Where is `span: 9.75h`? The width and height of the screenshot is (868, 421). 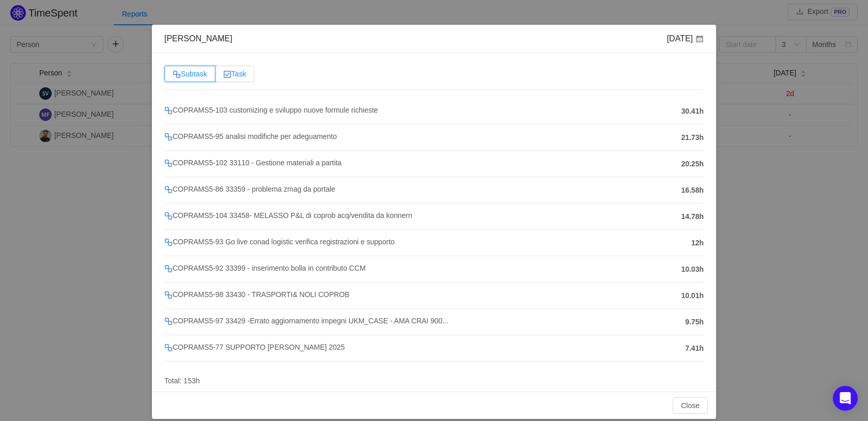 span: 9.75h is located at coordinates (694, 322).